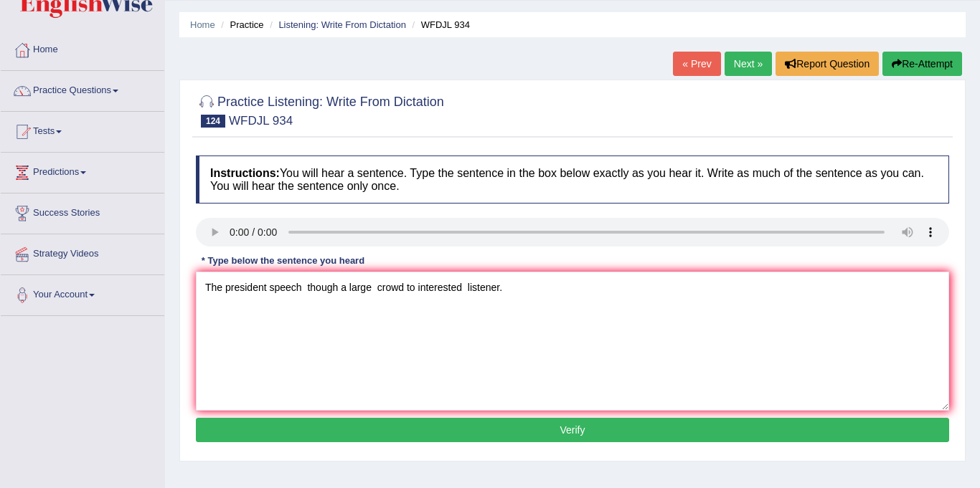 The height and width of the screenshot is (488, 980). Describe the element at coordinates (283, 260) in the screenshot. I see `div: * Type below the sentence you heard` at that location.